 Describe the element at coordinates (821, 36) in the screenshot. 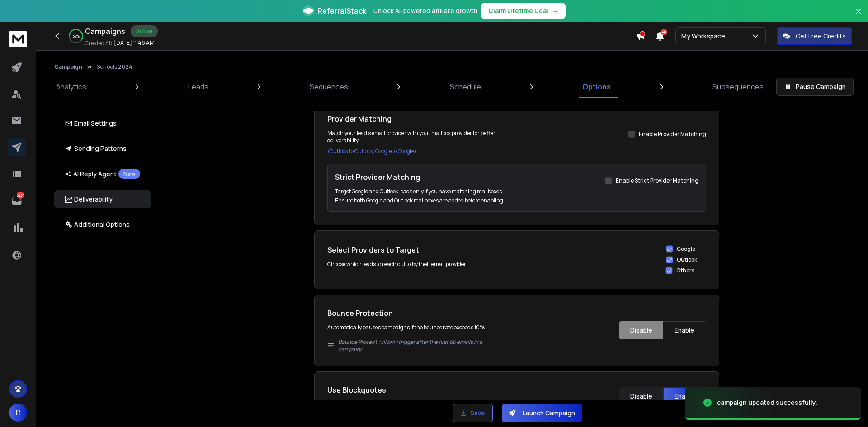

I see `p: Get Free Credits` at that location.